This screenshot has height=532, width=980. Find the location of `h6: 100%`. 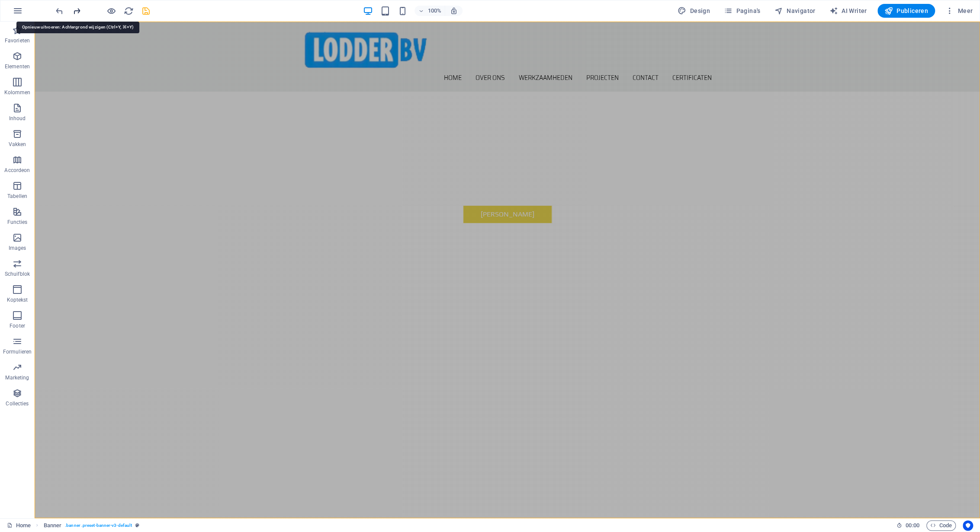

h6: 100% is located at coordinates (434, 11).